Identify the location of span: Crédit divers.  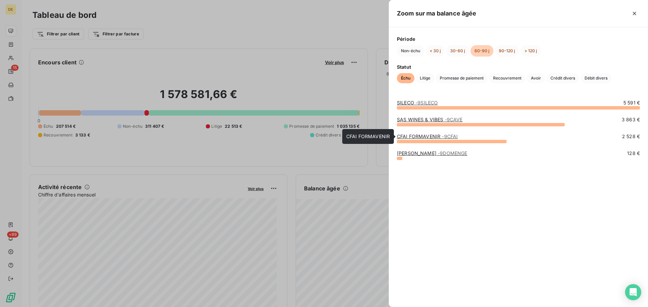
(563, 78).